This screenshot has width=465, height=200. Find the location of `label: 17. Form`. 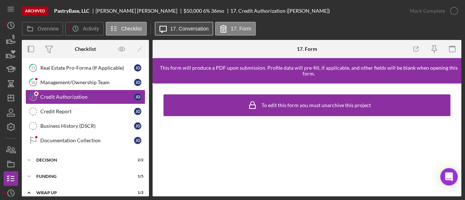

label: 17. Form is located at coordinates (241, 29).